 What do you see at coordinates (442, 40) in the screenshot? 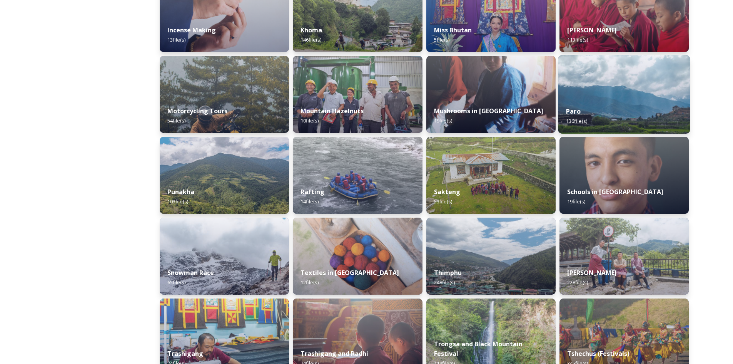
I see `span: 5 file(s)` at bounding box center [442, 40].